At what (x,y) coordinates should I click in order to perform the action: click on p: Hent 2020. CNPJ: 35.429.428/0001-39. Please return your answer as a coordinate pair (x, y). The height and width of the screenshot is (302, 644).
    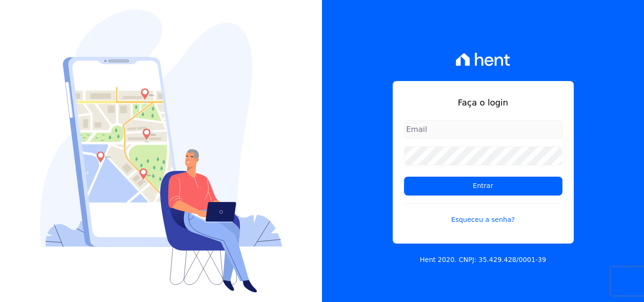
    Looking at the image, I should click on (483, 260).